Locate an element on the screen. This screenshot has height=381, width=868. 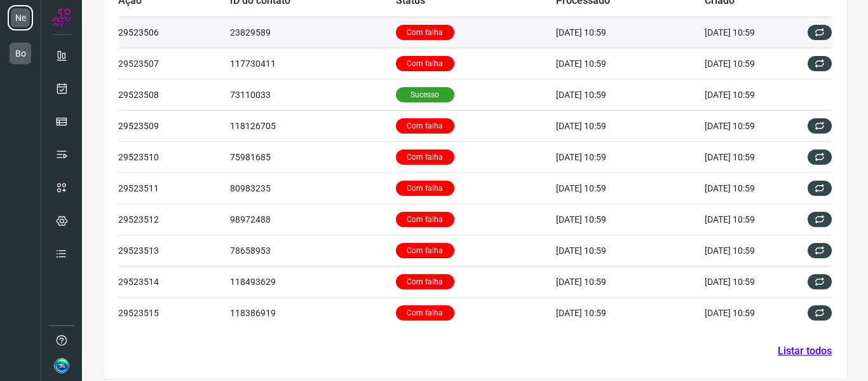
td: 29523512 is located at coordinates (174, 219).